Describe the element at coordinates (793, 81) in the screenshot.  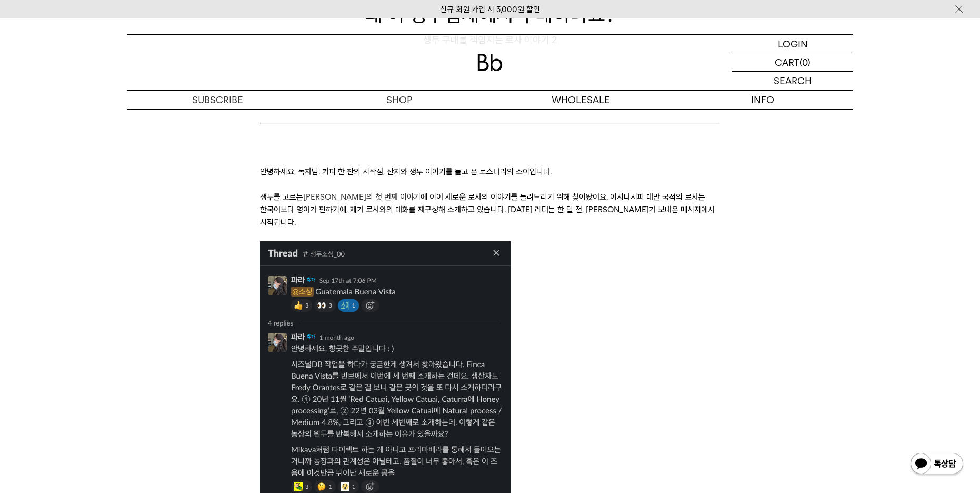
I see `p: SEARCH` at that location.